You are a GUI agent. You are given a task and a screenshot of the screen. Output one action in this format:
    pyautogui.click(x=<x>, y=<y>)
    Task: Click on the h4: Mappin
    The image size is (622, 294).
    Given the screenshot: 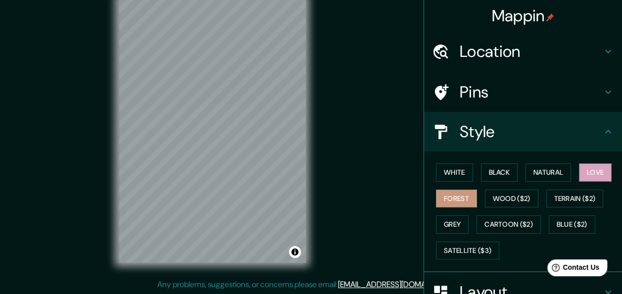 What is the action you would take?
    pyautogui.click(x=523, y=16)
    